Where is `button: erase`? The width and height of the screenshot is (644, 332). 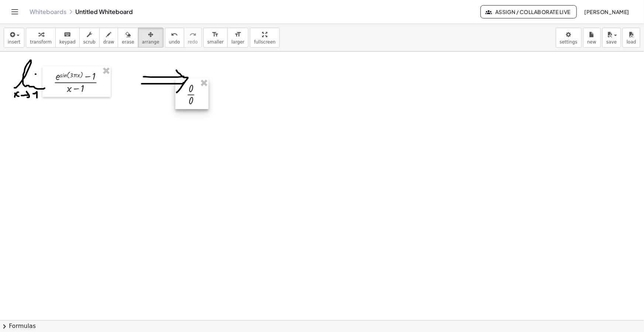
button: erase is located at coordinates (127, 37).